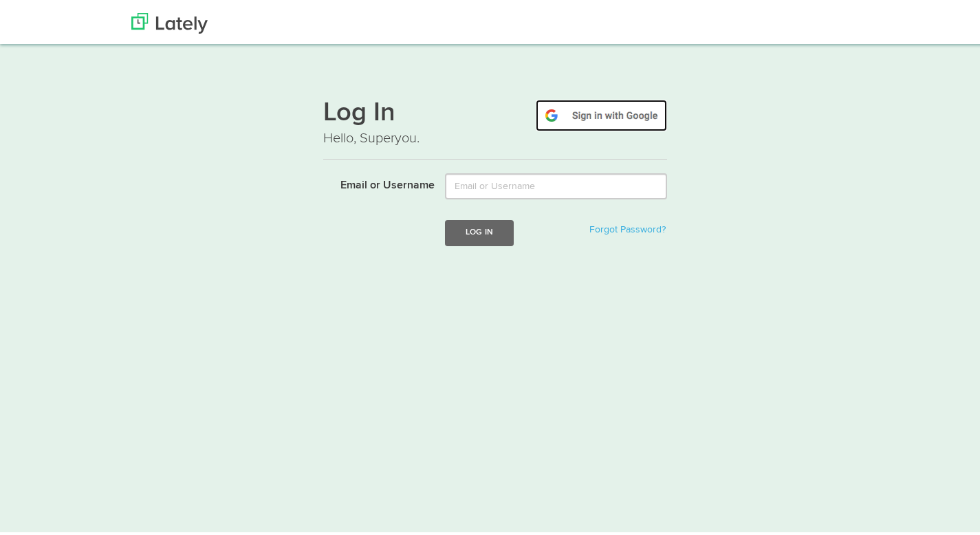 This screenshot has width=980, height=535. I want to click on a: Forgot Password?, so click(628, 227).